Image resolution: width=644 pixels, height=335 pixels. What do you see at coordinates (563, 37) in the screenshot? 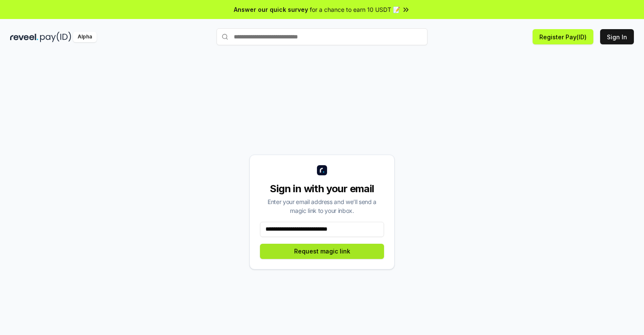
I see `button: Register Pay(ID)` at bounding box center [563, 37].